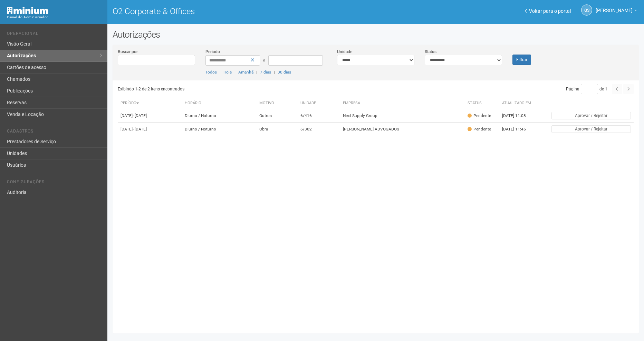 The width and height of the screenshot is (644, 341). I want to click on span: Gabriela Souza, so click(614, 7).